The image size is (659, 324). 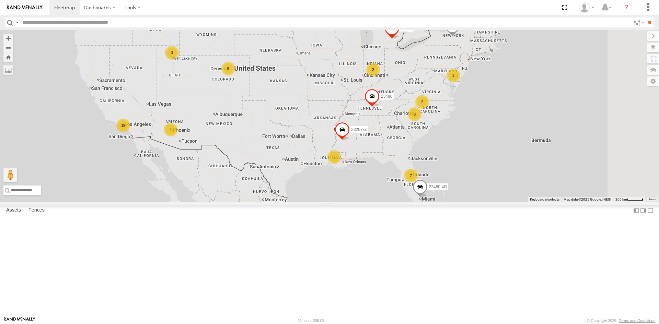 What do you see at coordinates (587, 8) in the screenshot?
I see `div: Sardor Khadjimedov` at bounding box center [587, 8].